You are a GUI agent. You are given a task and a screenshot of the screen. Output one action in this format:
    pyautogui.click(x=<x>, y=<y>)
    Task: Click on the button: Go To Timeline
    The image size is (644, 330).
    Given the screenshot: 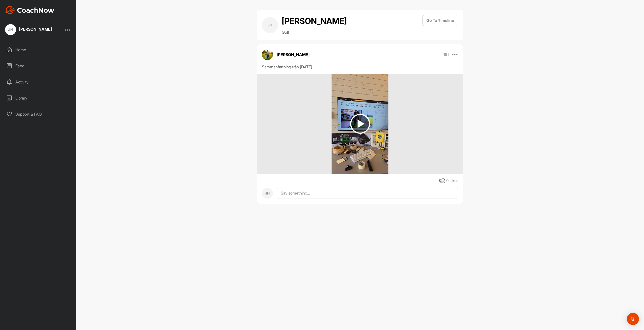 What is the action you would take?
    pyautogui.click(x=440, y=20)
    